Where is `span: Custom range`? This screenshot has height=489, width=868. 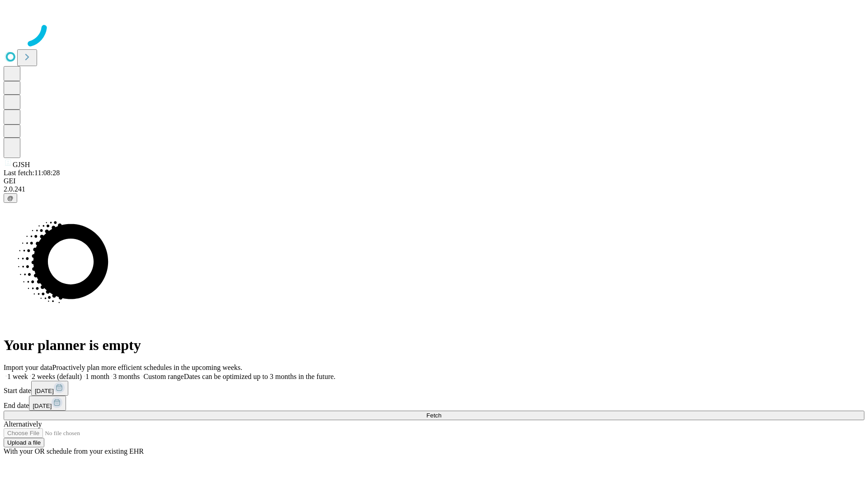 span: Custom range is located at coordinates (164, 376).